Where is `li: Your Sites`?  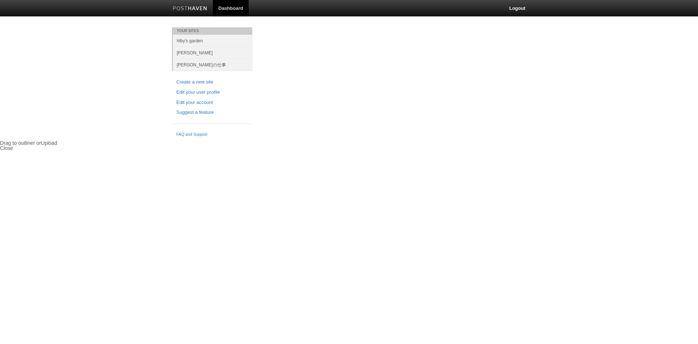
li: Your Sites is located at coordinates (212, 31).